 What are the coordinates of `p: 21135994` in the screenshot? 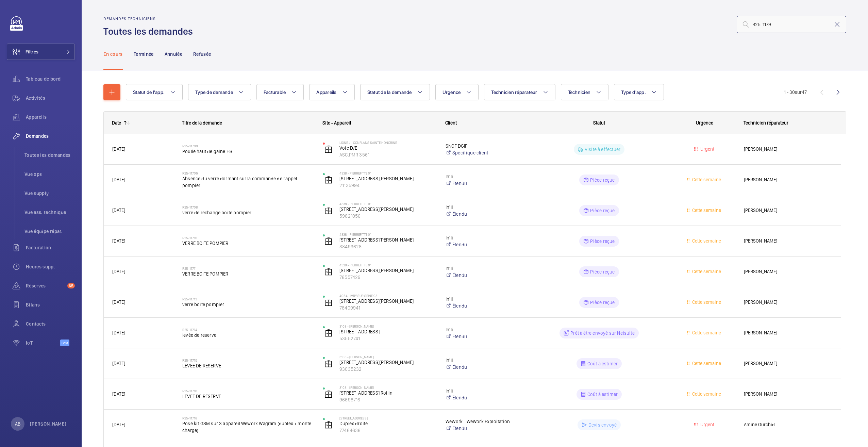 It's located at (388, 185).